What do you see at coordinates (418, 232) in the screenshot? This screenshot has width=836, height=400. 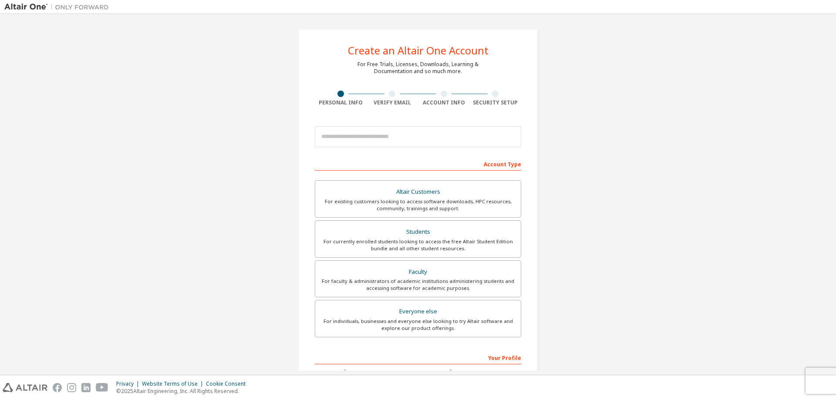 I see `div: Students` at bounding box center [418, 232].